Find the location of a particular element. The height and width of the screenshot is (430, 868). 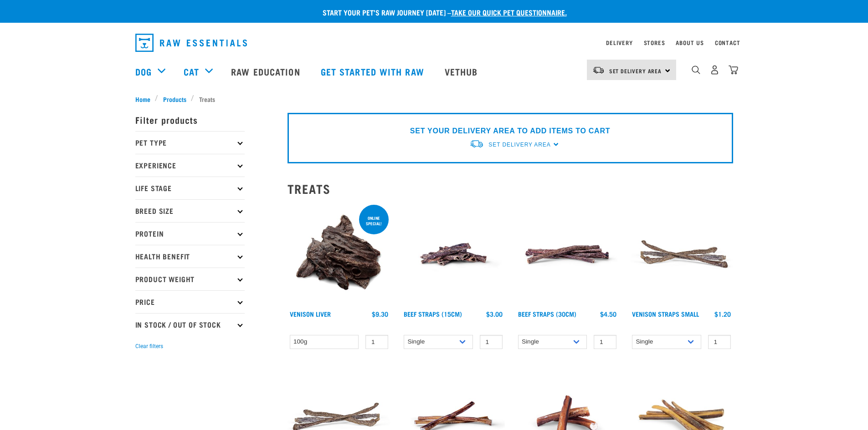

img: user.png is located at coordinates (715, 69).